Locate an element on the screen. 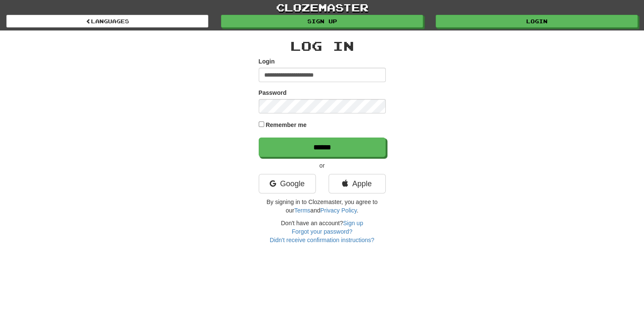  h2: Log In is located at coordinates (323, 46).